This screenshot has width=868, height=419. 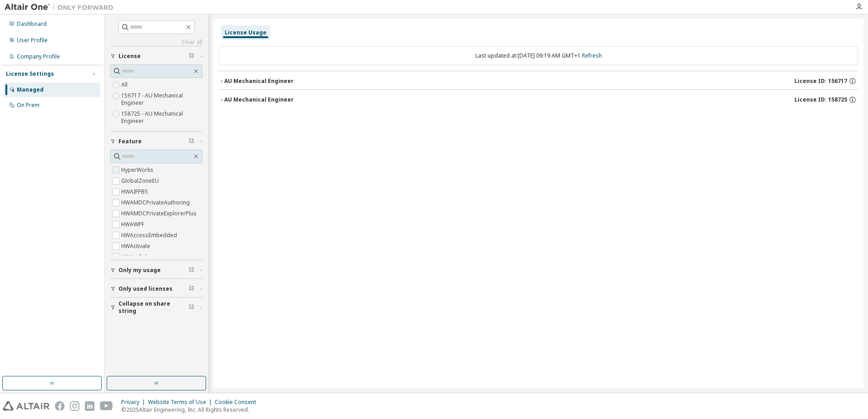 I want to click on span: Only used licenses, so click(x=145, y=289).